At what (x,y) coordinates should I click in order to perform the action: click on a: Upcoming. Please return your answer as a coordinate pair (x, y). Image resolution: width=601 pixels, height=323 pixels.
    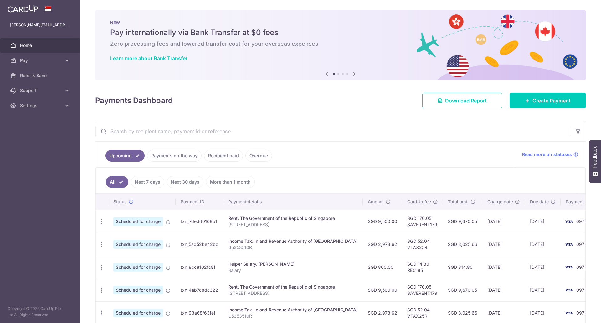
    Looking at the image, I should click on (125, 156).